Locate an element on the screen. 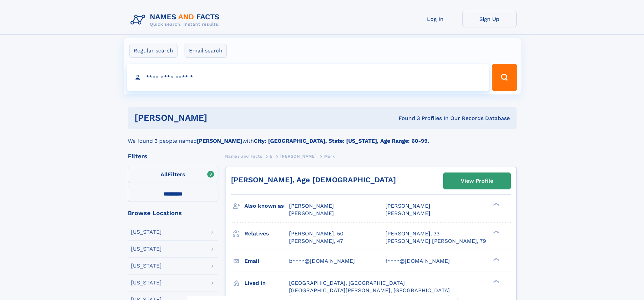 This screenshot has width=644, height=300. input: search input is located at coordinates (308, 78).